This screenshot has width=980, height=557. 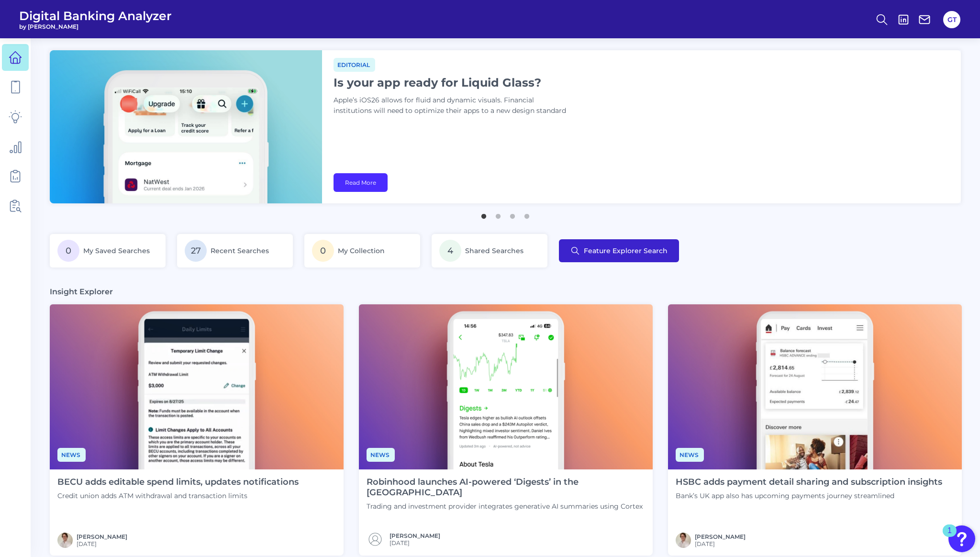 I want to click on p: Apple’s iOS26 allows for fluid and dynamic visuals. Financial institutions will need to optimize ..., so click(x=453, y=106).